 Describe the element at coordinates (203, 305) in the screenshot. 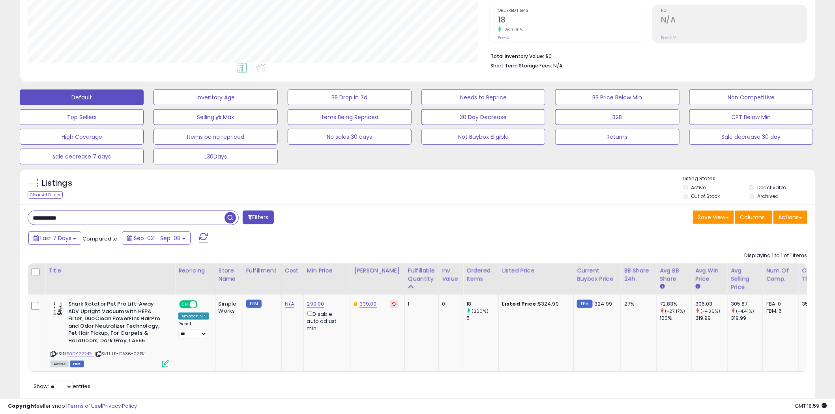

I see `span: OFF` at that location.